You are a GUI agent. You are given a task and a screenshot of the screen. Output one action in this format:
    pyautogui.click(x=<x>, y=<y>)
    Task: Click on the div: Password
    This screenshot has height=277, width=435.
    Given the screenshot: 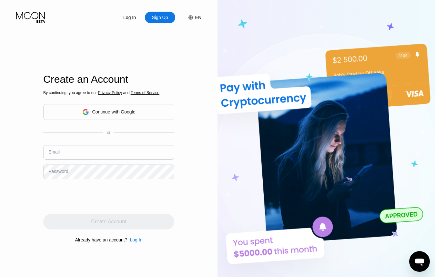 What is the action you would take?
    pyautogui.click(x=58, y=171)
    